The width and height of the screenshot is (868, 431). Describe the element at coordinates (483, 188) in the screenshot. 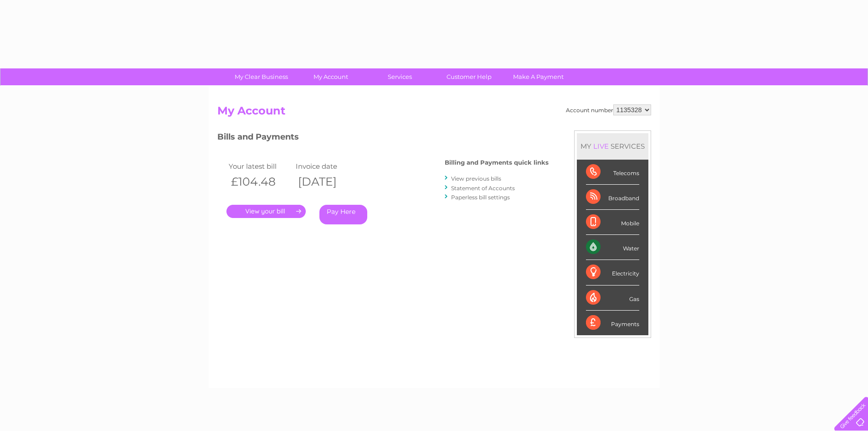

I see `a: Statement of Accounts` at that location.